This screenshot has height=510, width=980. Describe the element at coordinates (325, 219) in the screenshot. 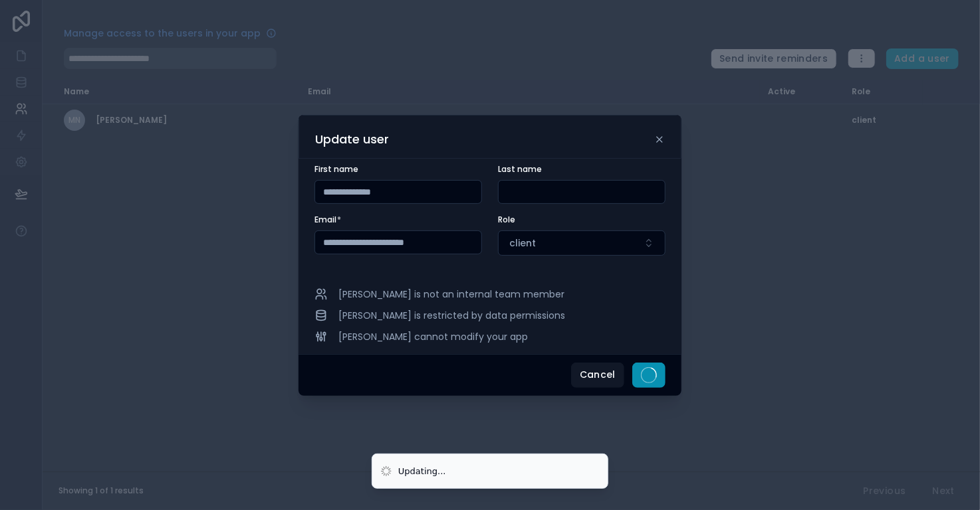

I see `span: Email` at that location.